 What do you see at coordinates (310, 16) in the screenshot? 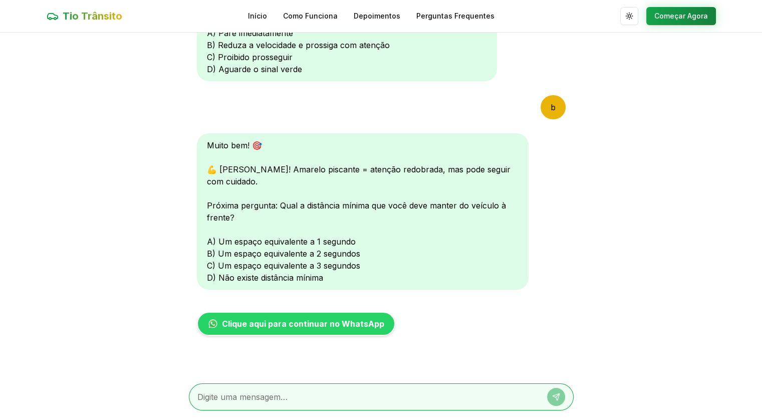
I see `a: Como Funciona` at bounding box center [310, 16].